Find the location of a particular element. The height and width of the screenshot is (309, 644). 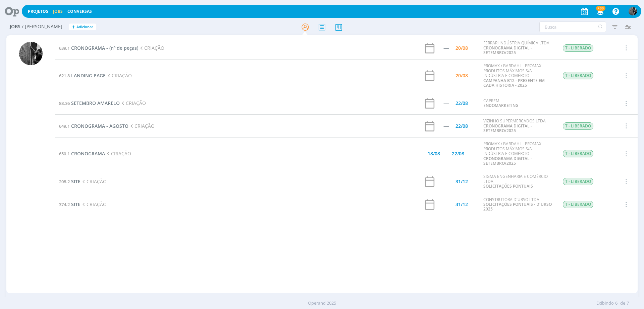

span: 650.1 is located at coordinates (64, 154).